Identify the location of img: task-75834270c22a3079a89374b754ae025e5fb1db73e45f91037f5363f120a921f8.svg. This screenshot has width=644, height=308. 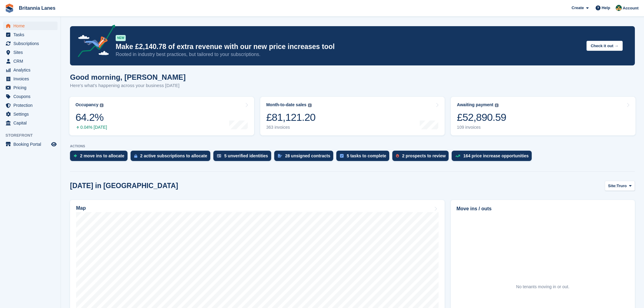
(342, 156).